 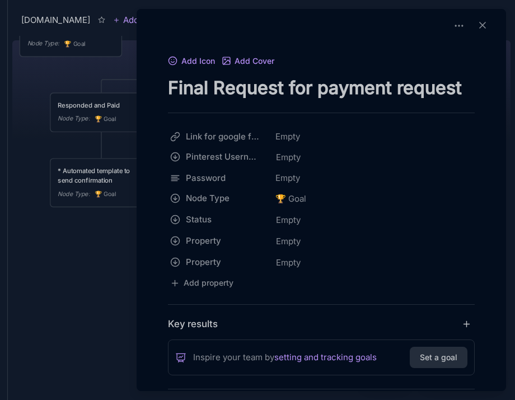 I want to click on span: Password, so click(x=223, y=178).